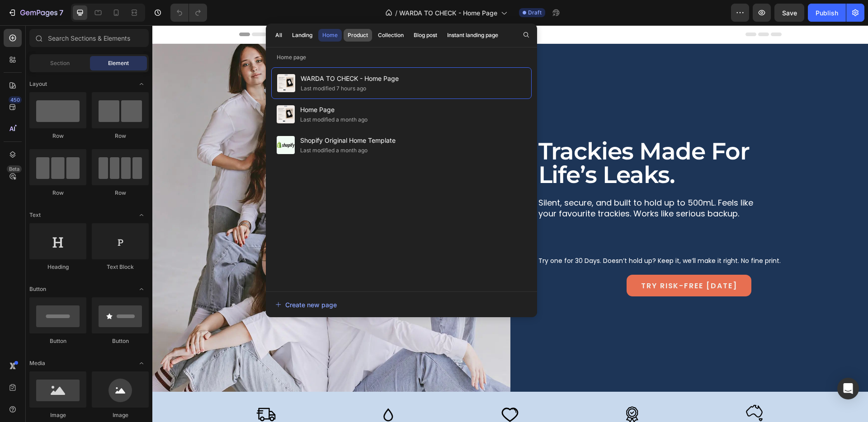  What do you see at coordinates (425, 35) in the screenshot?
I see `div: Blog post` at bounding box center [425, 35].